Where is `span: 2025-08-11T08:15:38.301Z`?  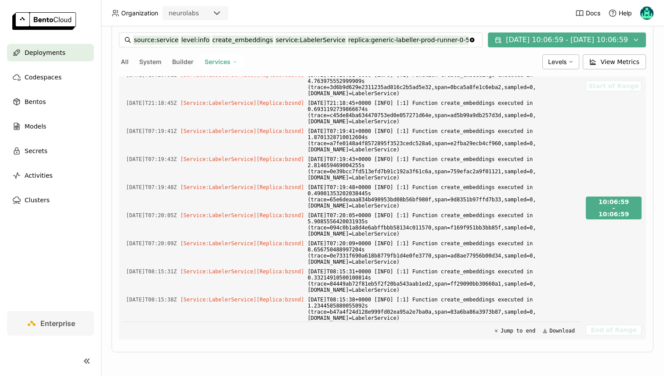 span: 2025-08-11T08:15:38.301Z is located at coordinates (151, 300).